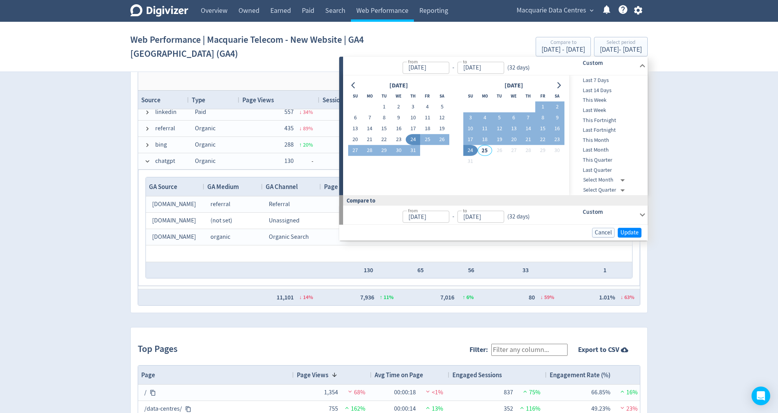  I want to click on div: Open Intercom Messenger, so click(761, 396).